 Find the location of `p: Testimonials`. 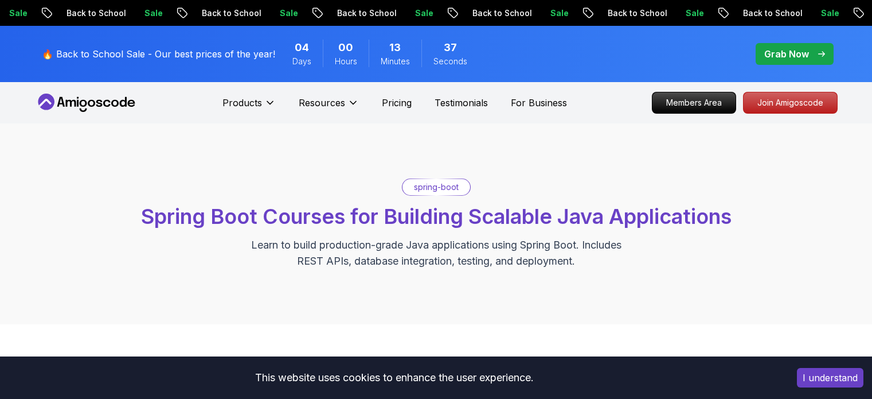

p: Testimonials is located at coordinates (461, 103).